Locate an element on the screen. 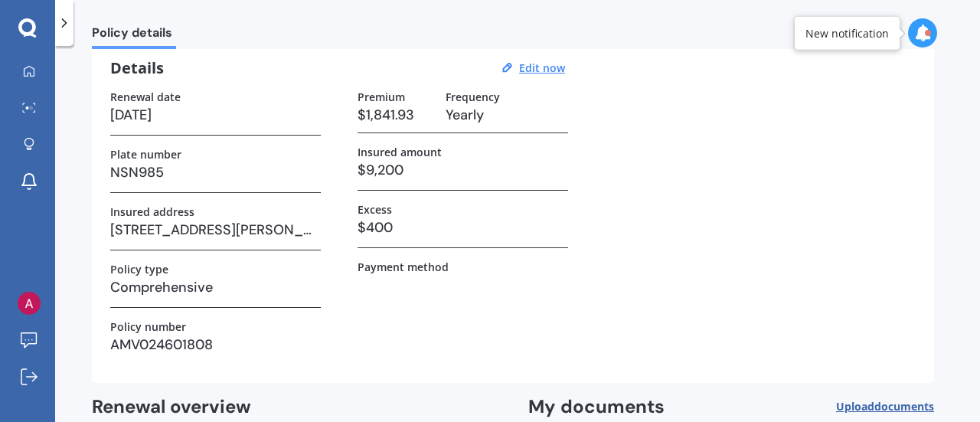  h3: AMV024601808 is located at coordinates (215, 344).